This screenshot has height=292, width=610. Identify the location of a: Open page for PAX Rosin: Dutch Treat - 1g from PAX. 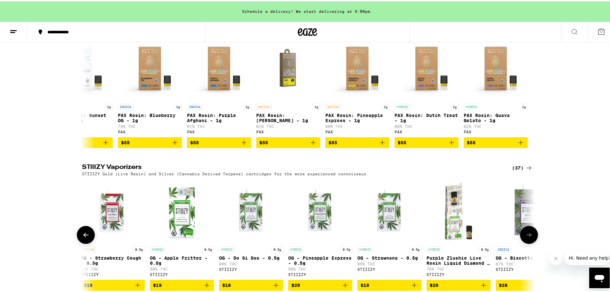
(427, 86).